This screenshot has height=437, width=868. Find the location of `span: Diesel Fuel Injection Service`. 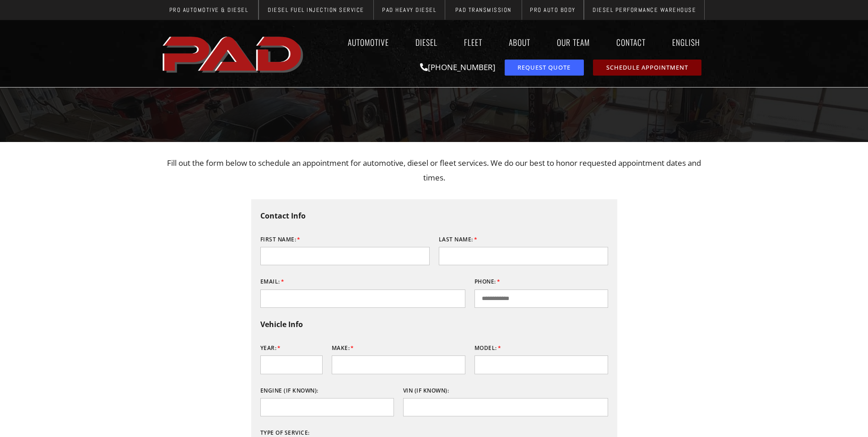

span: Diesel Fuel Injection Service is located at coordinates (316, 10).